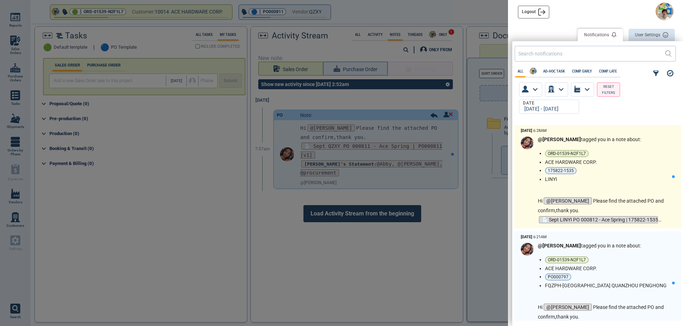  What do you see at coordinates (533, 131) in the screenshot?
I see `label: 6:28AM` at bounding box center [533, 131].